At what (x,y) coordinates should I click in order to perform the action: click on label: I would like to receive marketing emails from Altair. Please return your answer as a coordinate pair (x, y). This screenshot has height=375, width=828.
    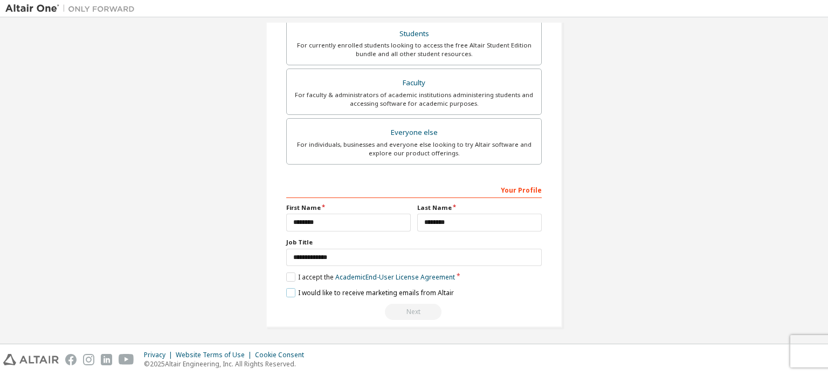
    Looking at the image, I should click on (370, 292).